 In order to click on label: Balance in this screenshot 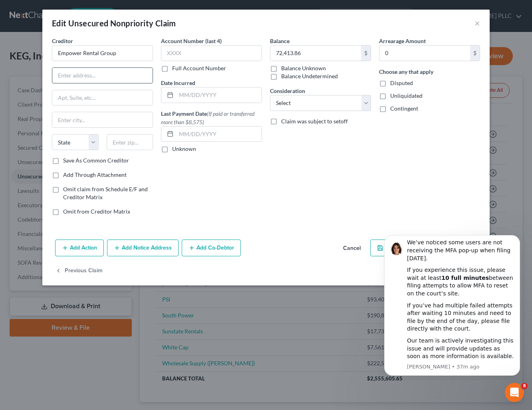, I will do `click(279, 41)`.